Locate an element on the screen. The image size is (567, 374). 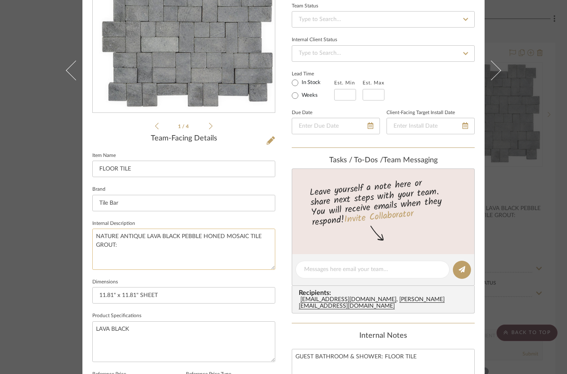
a: Invite Collaborator is located at coordinates (379, 217).